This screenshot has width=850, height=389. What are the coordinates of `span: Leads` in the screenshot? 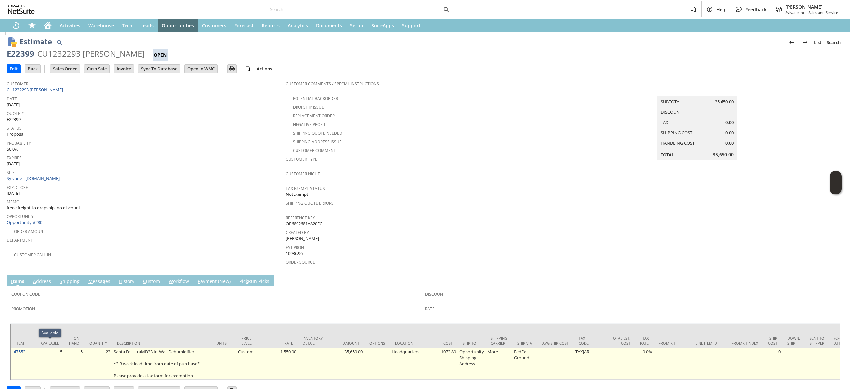 It's located at (147, 25).